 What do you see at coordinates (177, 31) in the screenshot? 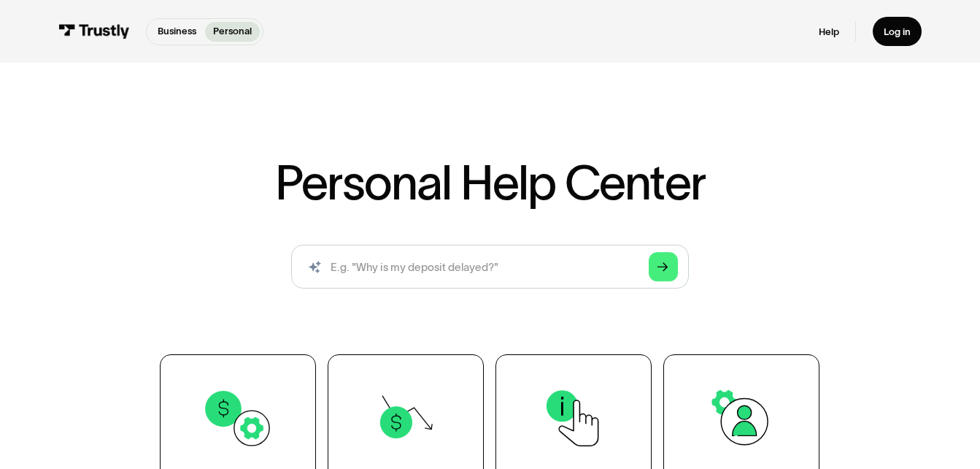
I see `p: Business` at bounding box center [177, 31].